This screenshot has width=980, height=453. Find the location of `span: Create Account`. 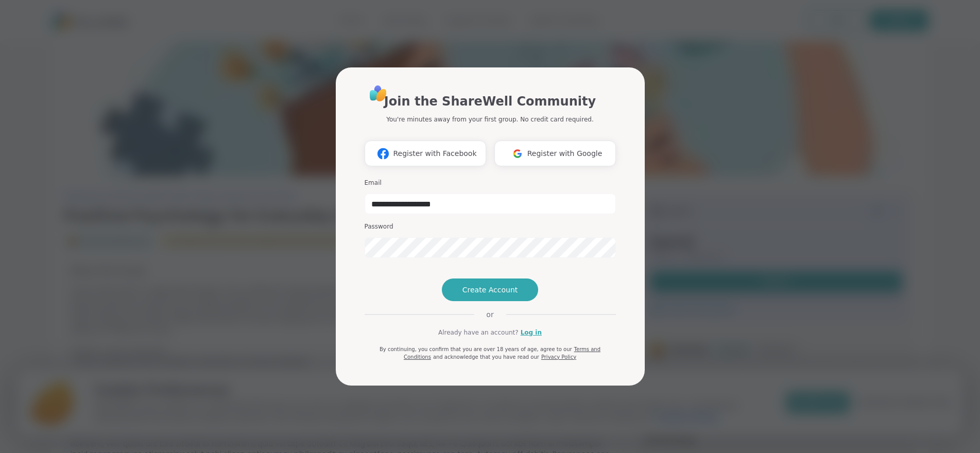

span: Create Account is located at coordinates (490, 290).